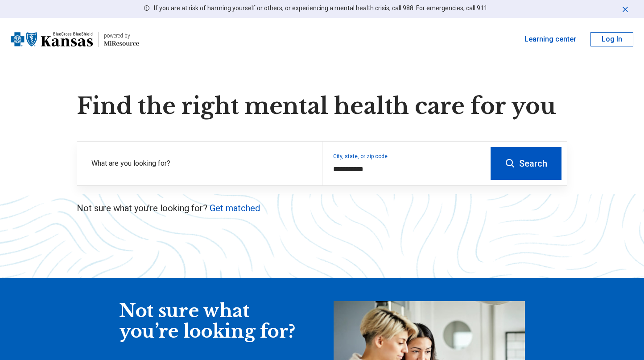  I want to click on a: Learning center, so click(550, 39).